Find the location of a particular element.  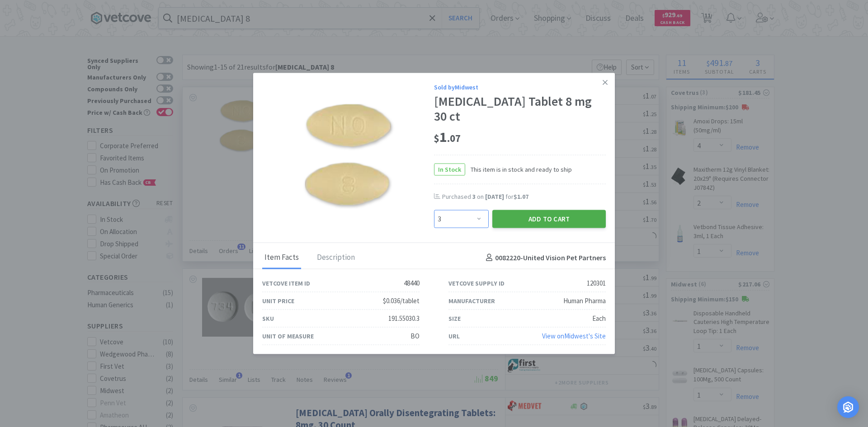

div: 48440 is located at coordinates (411, 284).